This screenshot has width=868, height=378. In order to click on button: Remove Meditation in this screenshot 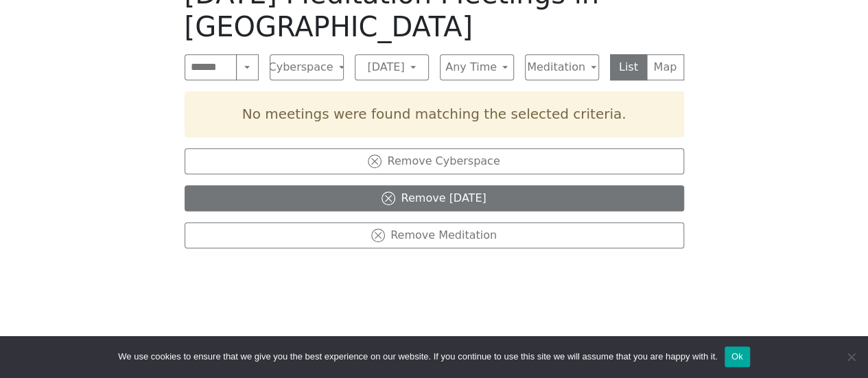, I will do `click(434, 236)`.